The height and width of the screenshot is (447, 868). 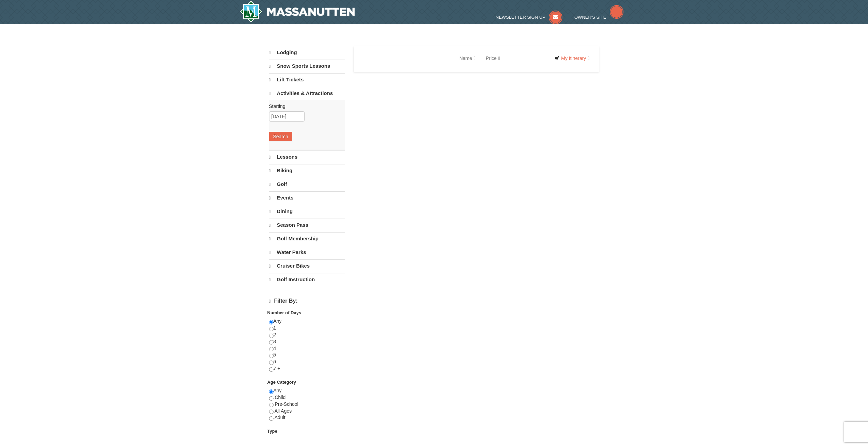 What do you see at coordinates (282, 383) in the screenshot?
I see `strong: Age Category` at bounding box center [282, 383].